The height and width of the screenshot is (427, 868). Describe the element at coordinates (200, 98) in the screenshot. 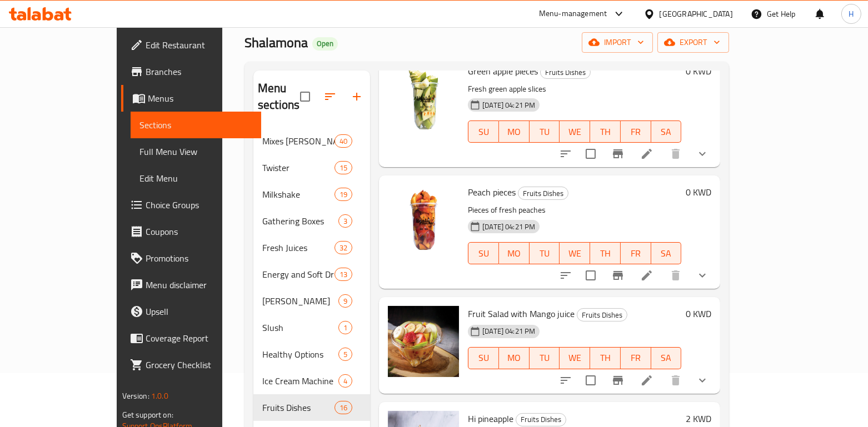

I see `span: Menus` at that location.